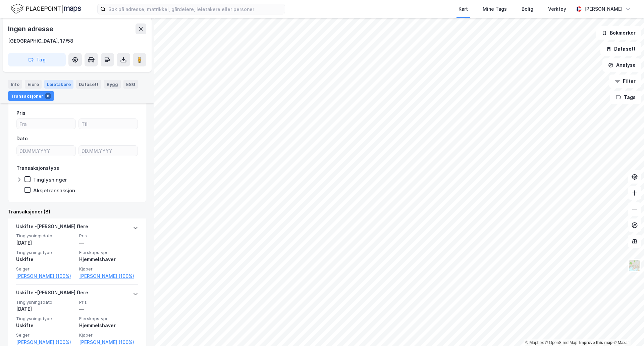 This screenshot has width=644, height=346. I want to click on div: Datasett, so click(89, 84).